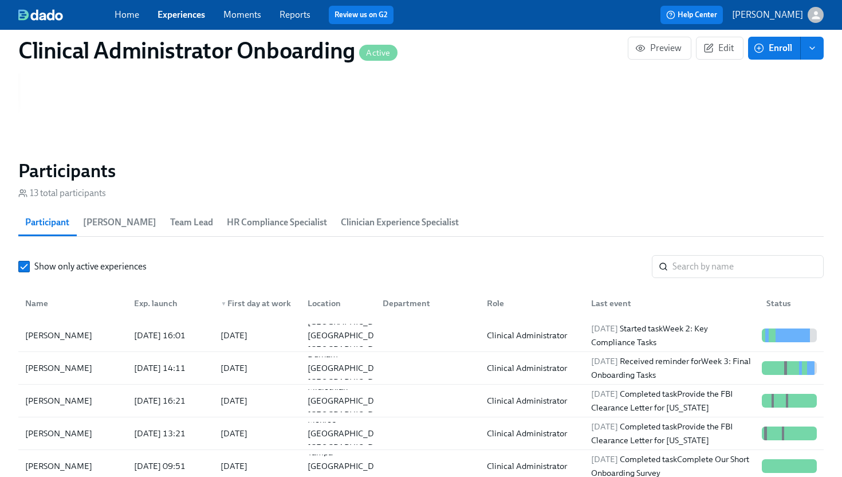 This screenshot has height=477, width=842. I want to click on button: enroll, so click(812, 48).